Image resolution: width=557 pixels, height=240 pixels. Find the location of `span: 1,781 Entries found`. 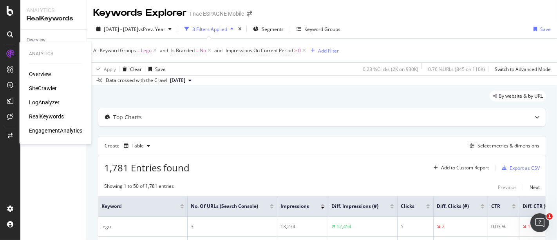

span: 1,781 Entries found is located at coordinates (147, 167).